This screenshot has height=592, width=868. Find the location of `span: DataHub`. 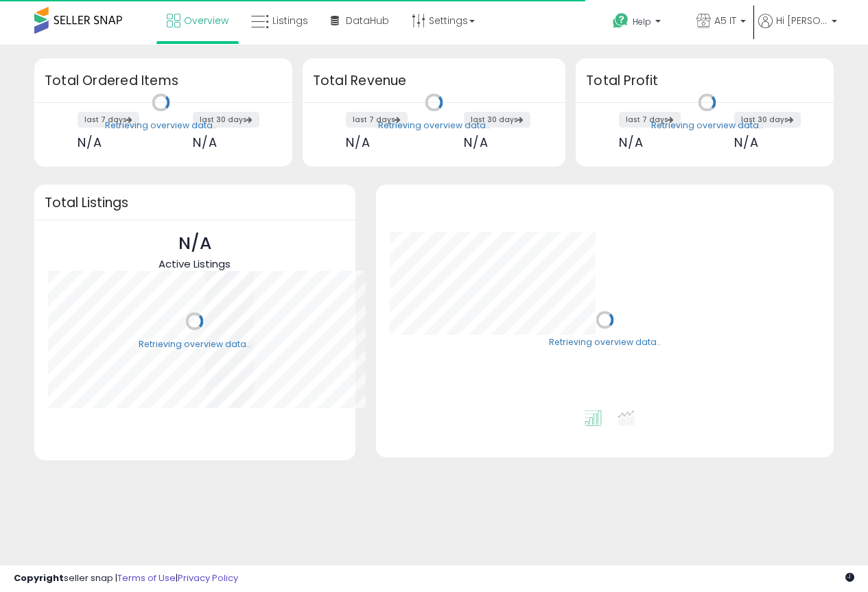

span: DataHub is located at coordinates (367, 21).